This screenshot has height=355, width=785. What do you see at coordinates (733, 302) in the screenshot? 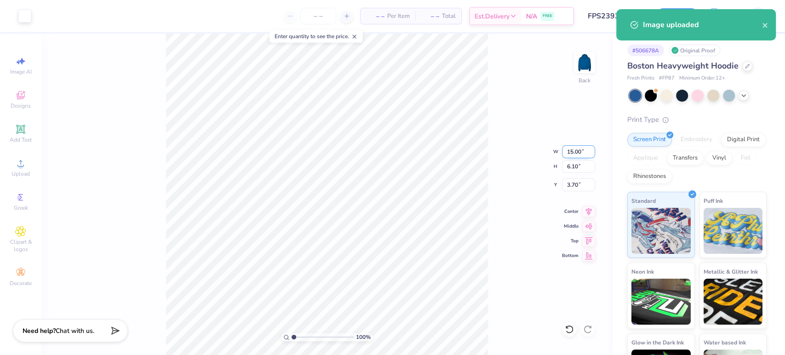
I see `img: Metallic & Glitter Ink` at bounding box center [733, 302].